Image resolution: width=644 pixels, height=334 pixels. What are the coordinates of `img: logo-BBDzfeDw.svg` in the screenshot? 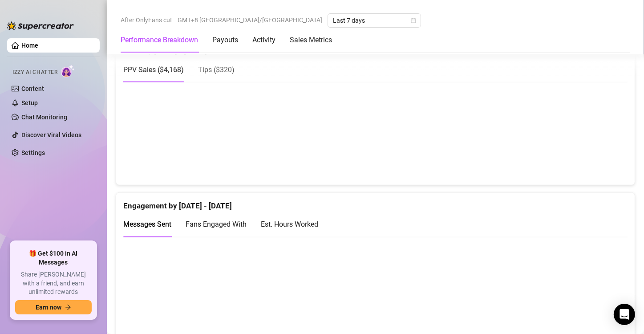 It's located at (40, 26).